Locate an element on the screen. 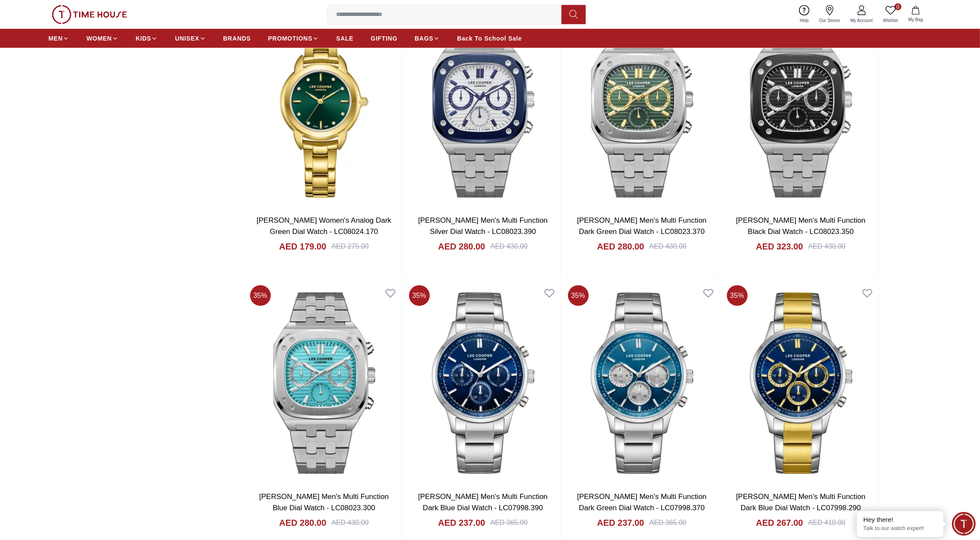 Image resolution: width=980 pixels, height=540 pixels. h4: AED 323.00 is located at coordinates (779, 246).